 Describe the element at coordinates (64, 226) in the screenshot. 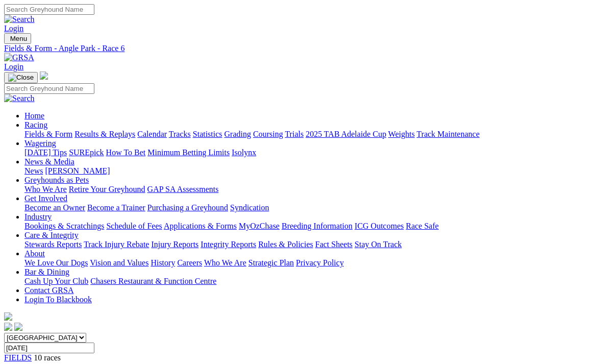

I see `a: Bookings & Scratchings` at that location.